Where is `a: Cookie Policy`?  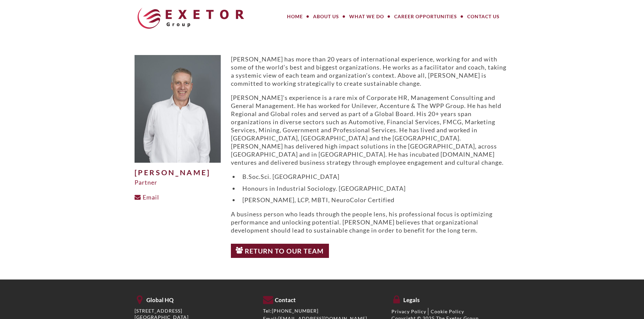 a: Cookie Policy is located at coordinates (447, 311).